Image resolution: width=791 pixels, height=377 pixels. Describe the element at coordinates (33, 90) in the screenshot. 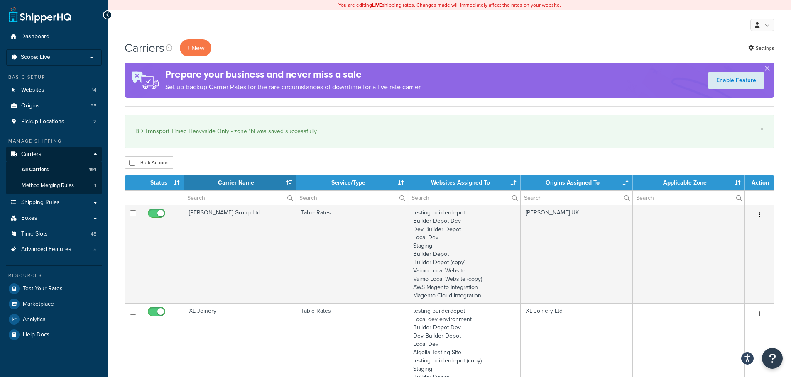

I see `span: Websites` at that location.